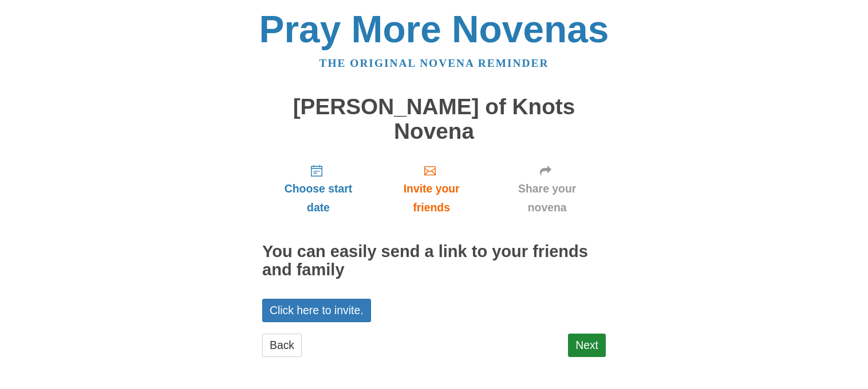 The height and width of the screenshot is (389, 868). What do you see at coordinates (434, 261) in the screenshot?
I see `h2: You can easily send a link to your friends and family` at bounding box center [434, 261].